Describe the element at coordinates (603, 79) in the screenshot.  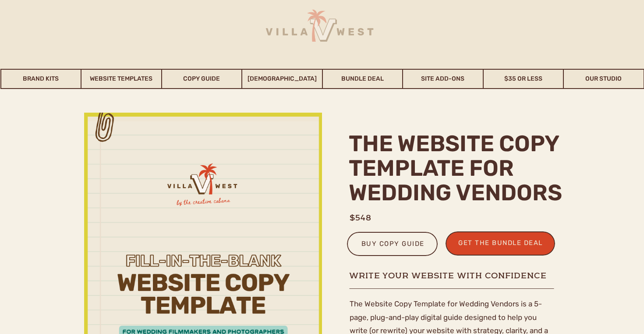
I see `a: Our Studio` at that location.